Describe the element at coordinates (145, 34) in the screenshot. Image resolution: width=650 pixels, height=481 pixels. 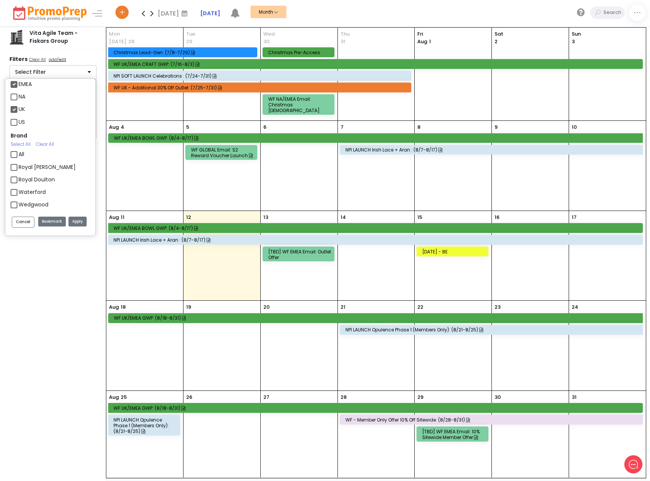
I see `span: Mon` at that location.